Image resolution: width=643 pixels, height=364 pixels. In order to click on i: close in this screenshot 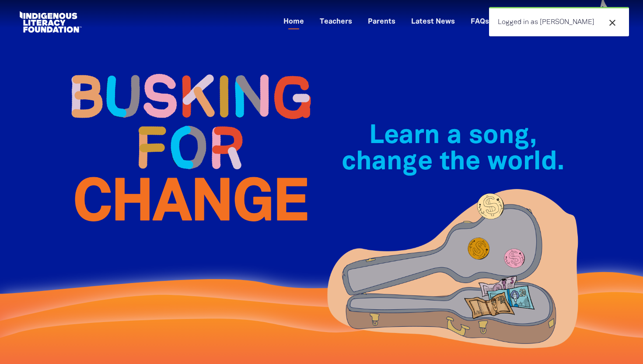, I will do `click(612, 23)`.